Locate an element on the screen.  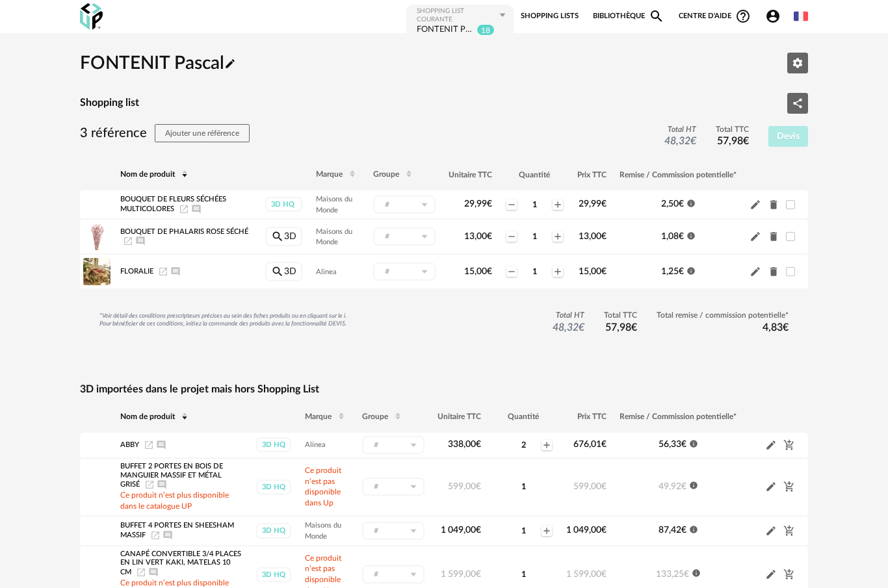
span: Editer les paramètres is located at coordinates (797, 62).